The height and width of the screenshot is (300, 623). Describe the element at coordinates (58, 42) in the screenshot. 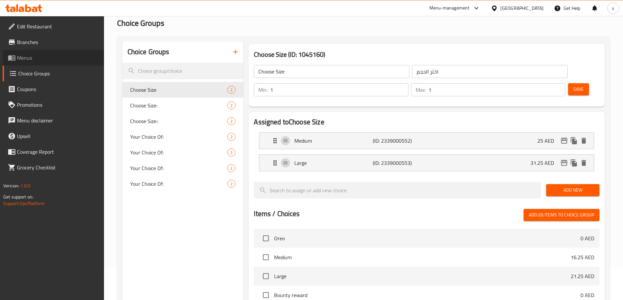

I see `span: Branches` at that location.